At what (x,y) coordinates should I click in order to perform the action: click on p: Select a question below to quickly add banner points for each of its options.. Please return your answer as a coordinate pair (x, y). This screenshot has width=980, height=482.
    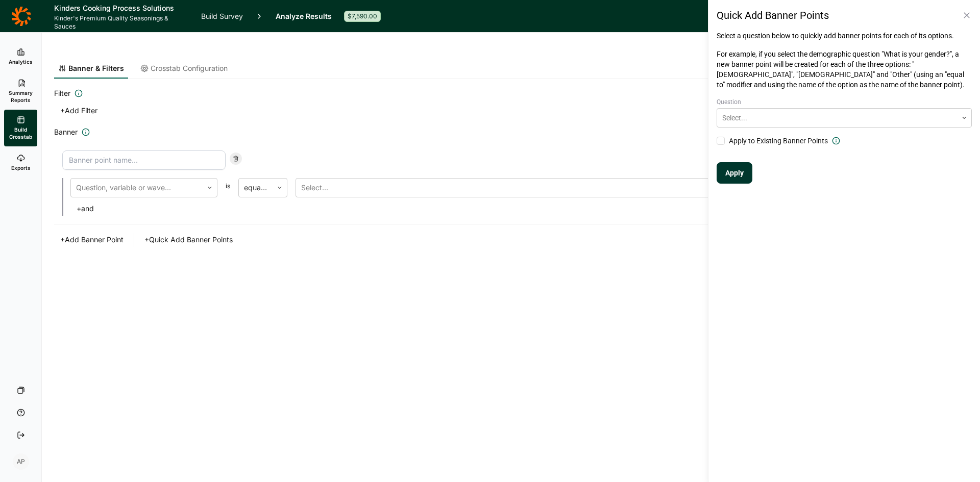
    Looking at the image, I should click on (843, 35).